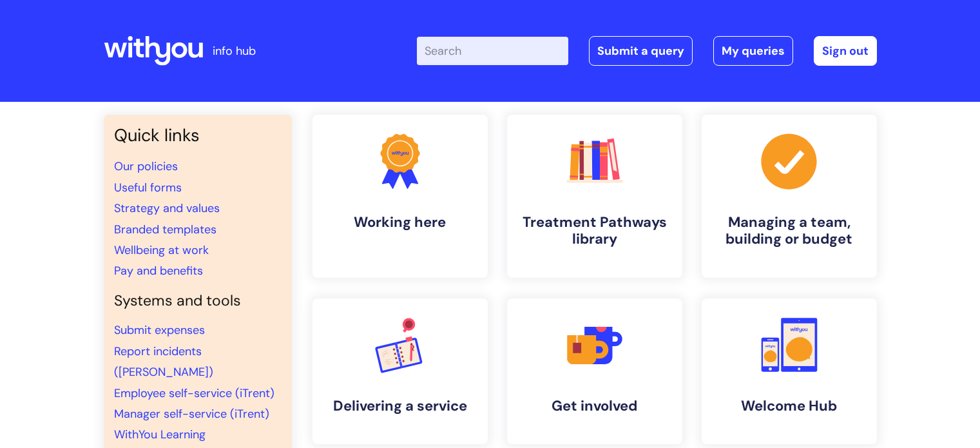 This screenshot has height=448, width=980. I want to click on a: Strategy and values, so click(167, 208).